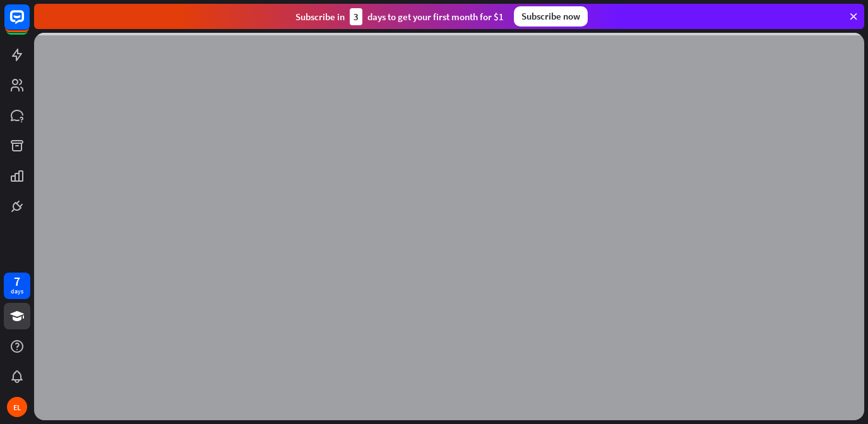 This screenshot has width=868, height=424. Describe the element at coordinates (17, 281) in the screenshot. I see `div: 7` at that location.